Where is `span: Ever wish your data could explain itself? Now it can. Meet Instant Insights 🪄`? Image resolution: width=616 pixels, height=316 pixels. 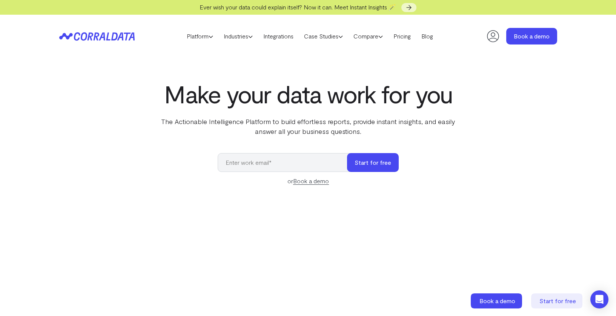 span: Ever wish your data could explain itself? Now it can. Meet Instant Insights 🪄 is located at coordinates (298, 7).